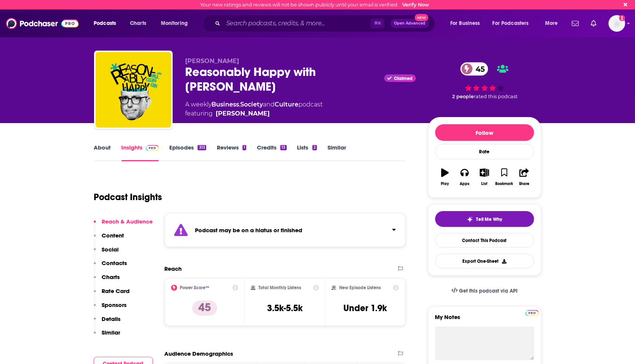 Image resolution: width=635 pixels, height=364 pixels. Describe the element at coordinates (199, 353) in the screenshot. I see `h2: Audience Demographics` at that location.